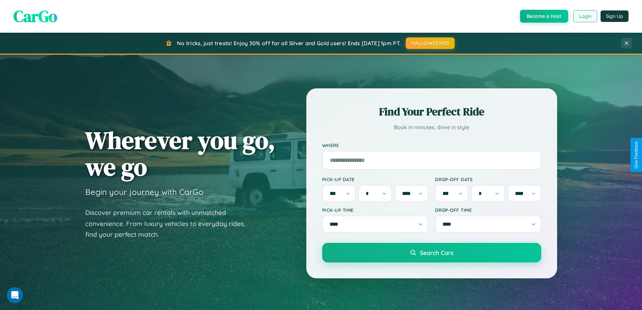 This screenshot has width=642, height=310. I want to click on button: Sign Up, so click(615, 16).